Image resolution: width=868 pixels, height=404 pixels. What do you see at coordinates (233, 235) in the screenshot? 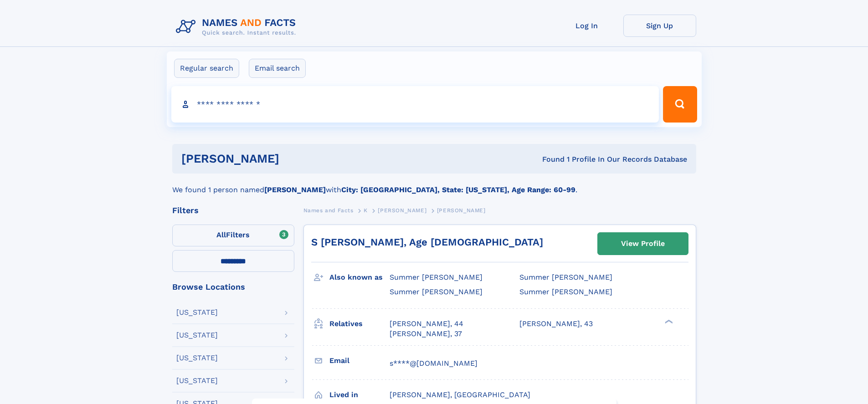
I see `label: Filters` at bounding box center [233, 235].